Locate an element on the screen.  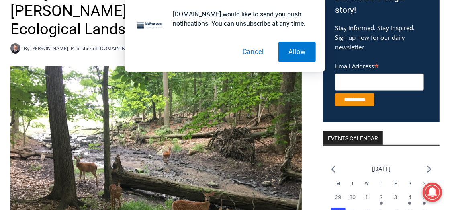
time: 30 is located at coordinates (352, 197).